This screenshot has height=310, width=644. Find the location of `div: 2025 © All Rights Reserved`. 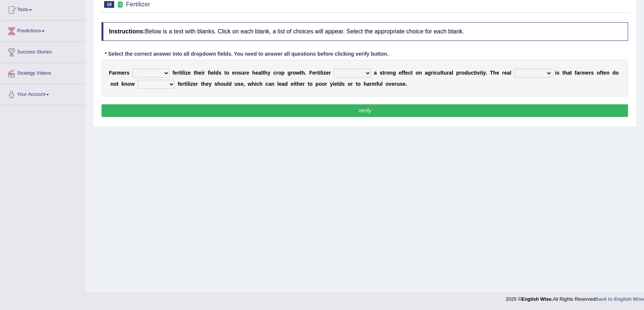

div: 2025 © All Rights Reserved is located at coordinates (574, 297).